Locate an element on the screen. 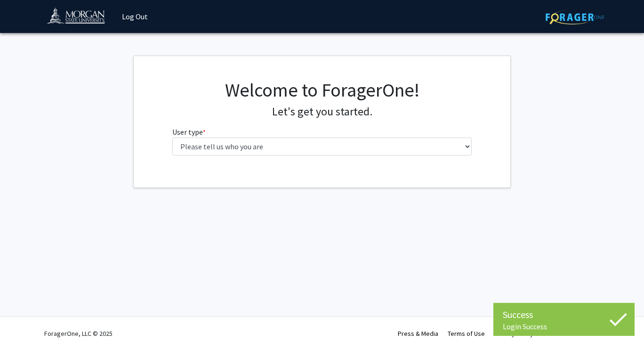  div: Success is located at coordinates (565, 315).